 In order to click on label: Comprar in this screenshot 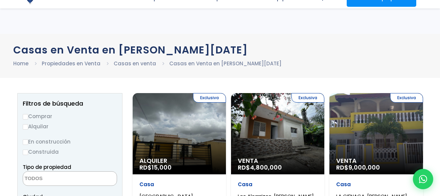, I will do `click(70, 116)`.